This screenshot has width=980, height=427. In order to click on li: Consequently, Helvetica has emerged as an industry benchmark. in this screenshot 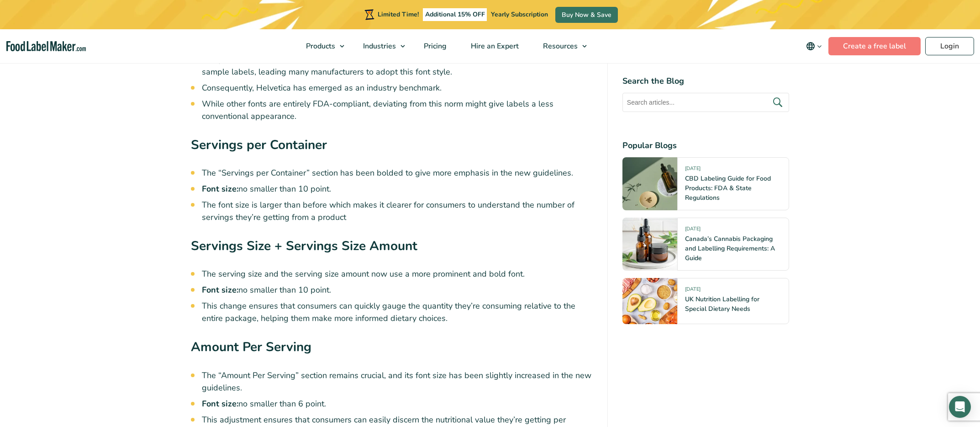, I will do `click(397, 88)`.